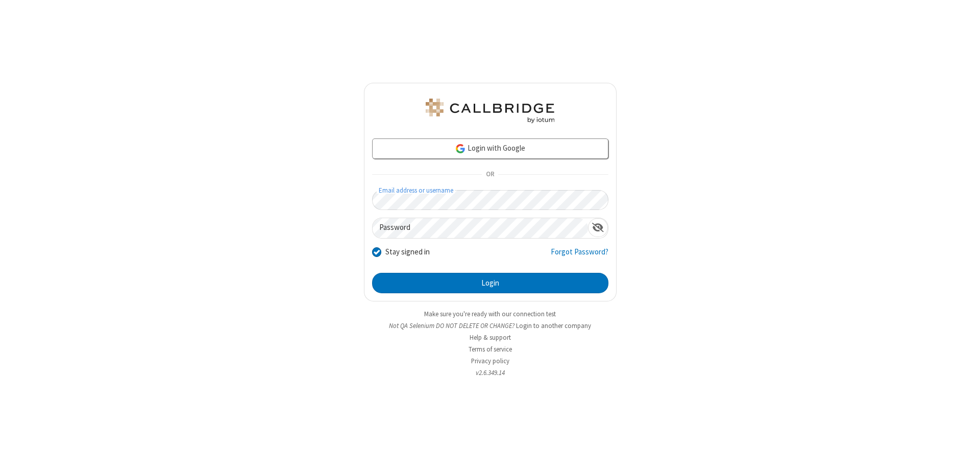  Describe the element at coordinates (490, 337) in the screenshot. I see `a: Help & support` at that location.